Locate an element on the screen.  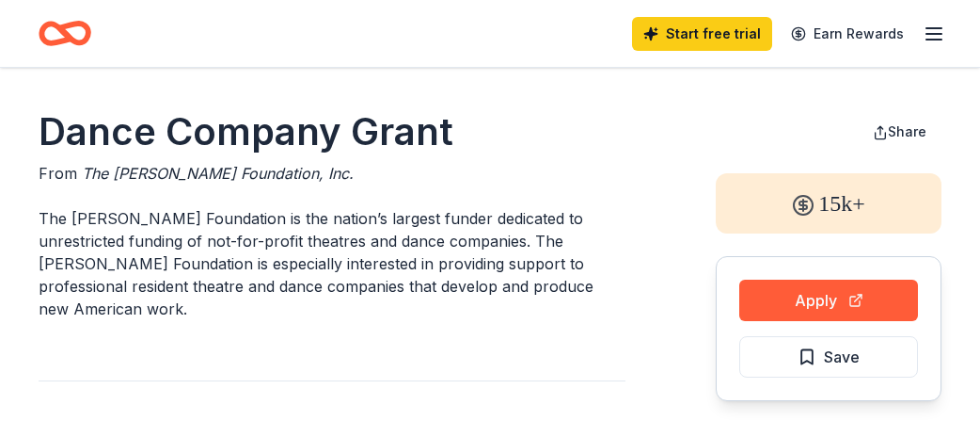
div: 15k+ is located at coordinates (828, 203).